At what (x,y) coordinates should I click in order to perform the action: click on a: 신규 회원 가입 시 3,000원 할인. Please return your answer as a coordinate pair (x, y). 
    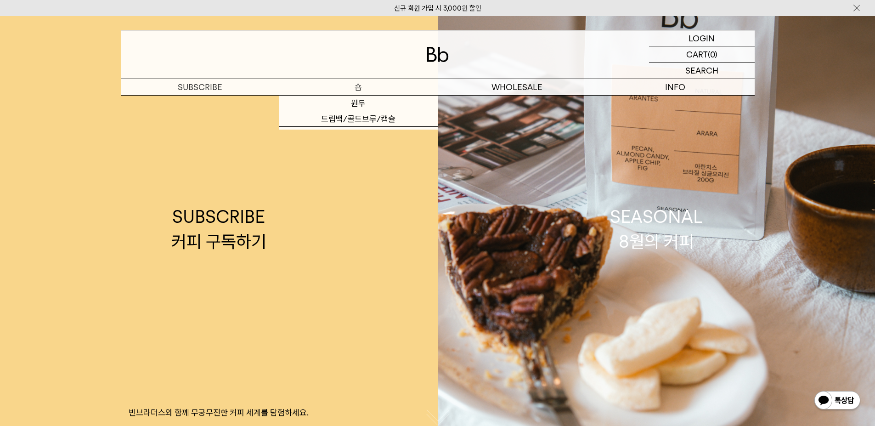
    Looking at the image, I should click on (438, 8).